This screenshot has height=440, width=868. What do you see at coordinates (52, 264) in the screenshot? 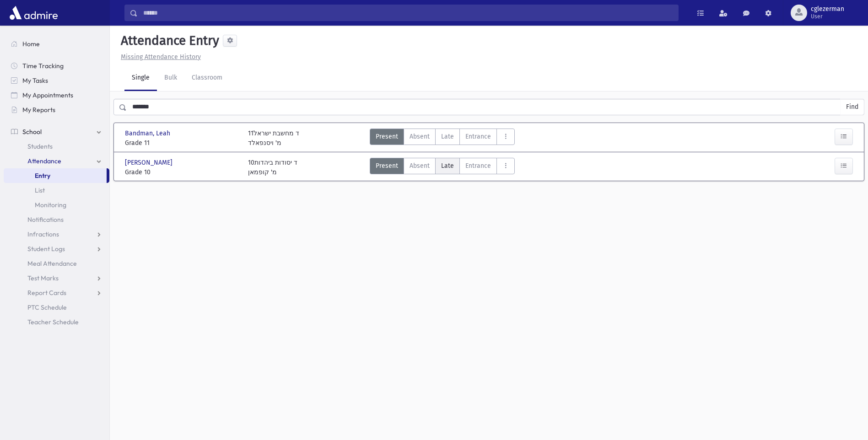
I see `span: Meal Attendance` at bounding box center [52, 264].